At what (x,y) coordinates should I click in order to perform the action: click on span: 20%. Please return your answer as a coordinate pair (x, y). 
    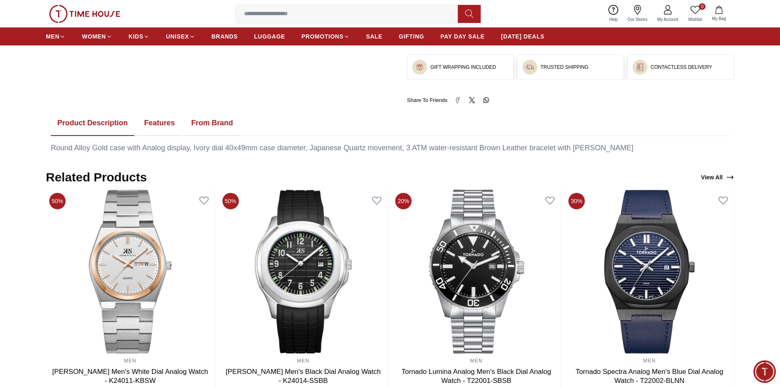
    Looking at the image, I should click on (404, 201).